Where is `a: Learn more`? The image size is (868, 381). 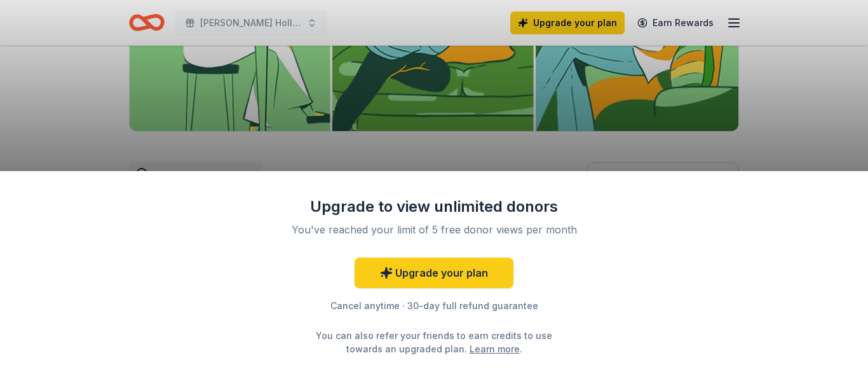
a: Learn more is located at coordinates (494, 349).